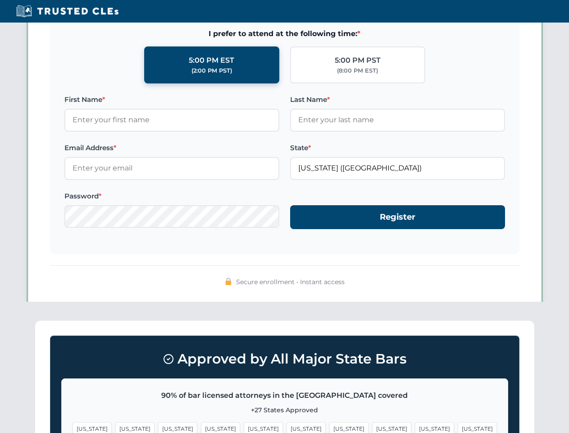 The width and height of the screenshot is (569, 433). Describe the element at coordinates (290, 282) in the screenshot. I see `span: Secure enrollment • Instant access` at that location.